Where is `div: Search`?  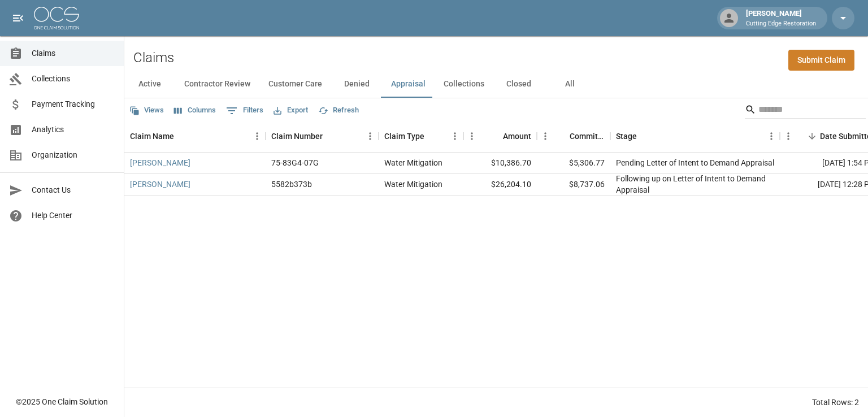 div: Search is located at coordinates (806, 111).